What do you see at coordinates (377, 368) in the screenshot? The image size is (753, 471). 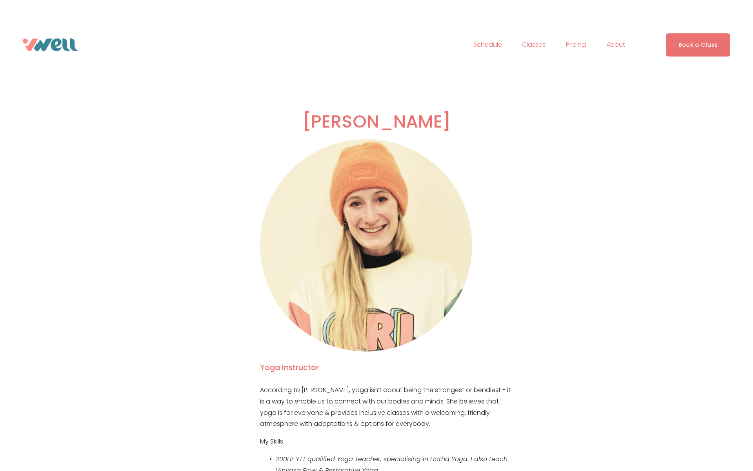 I see `h4: Yoga Instructor` at bounding box center [377, 368].